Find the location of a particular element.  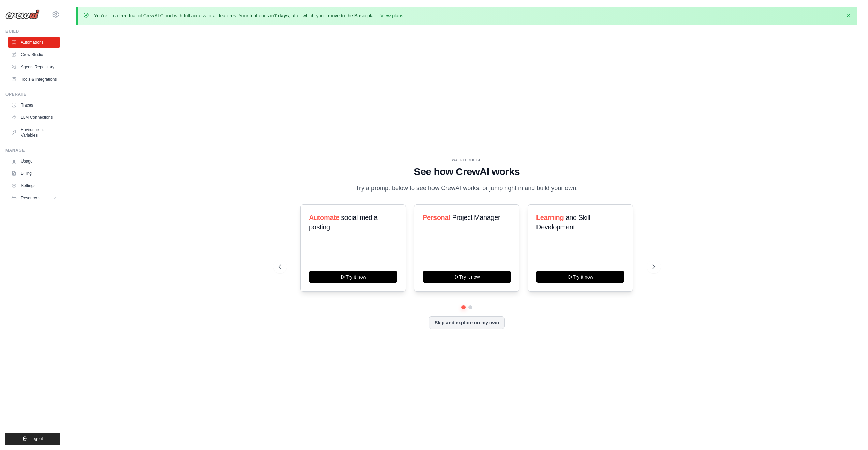

span: Project Manager is located at coordinates (476, 217).